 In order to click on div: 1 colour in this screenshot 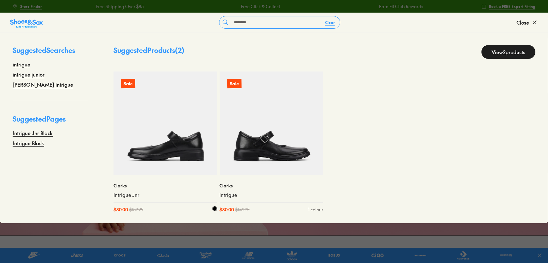, I will do `click(315, 210)`.